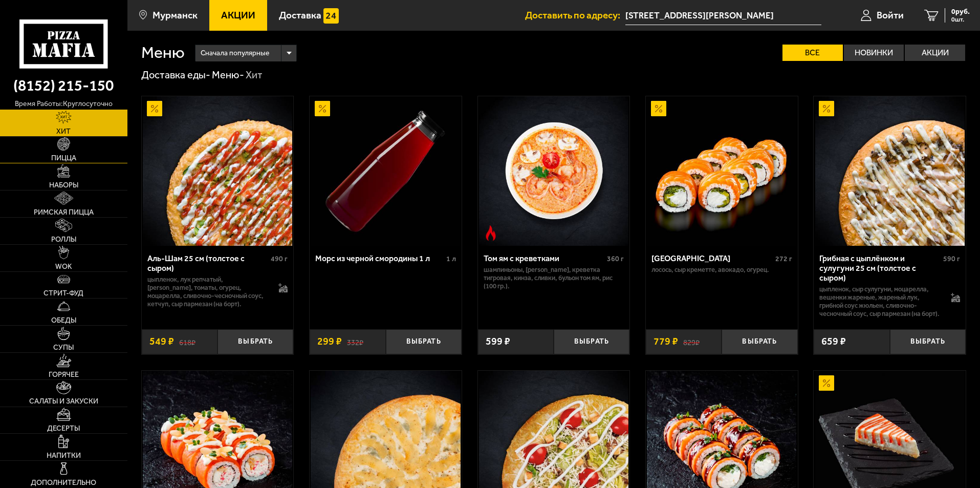 The image size is (980, 488). What do you see at coordinates (385, 171) in the screenshot?
I see `img: Морс из черной смородины 1 л` at bounding box center [385, 171].